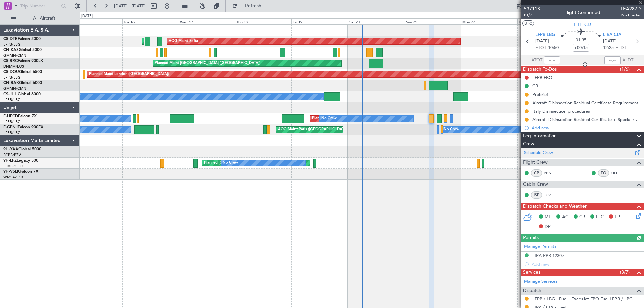  I want to click on span: Leg Information, so click(540, 136).